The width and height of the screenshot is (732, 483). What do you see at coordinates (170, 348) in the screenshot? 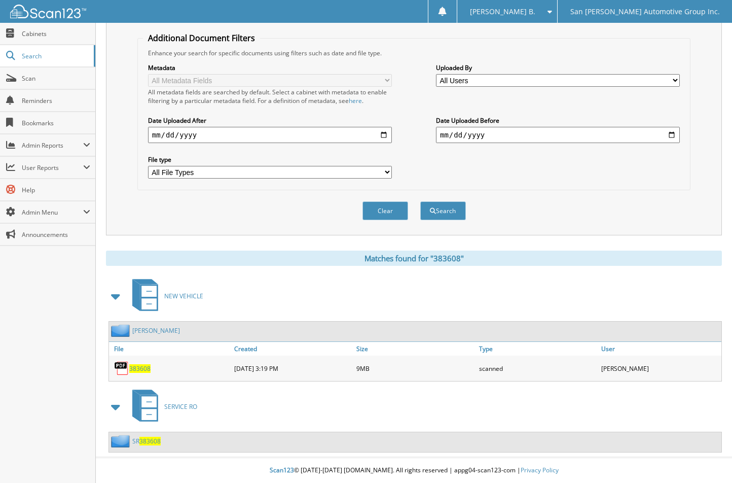
I see `a: File` at bounding box center [170, 348].